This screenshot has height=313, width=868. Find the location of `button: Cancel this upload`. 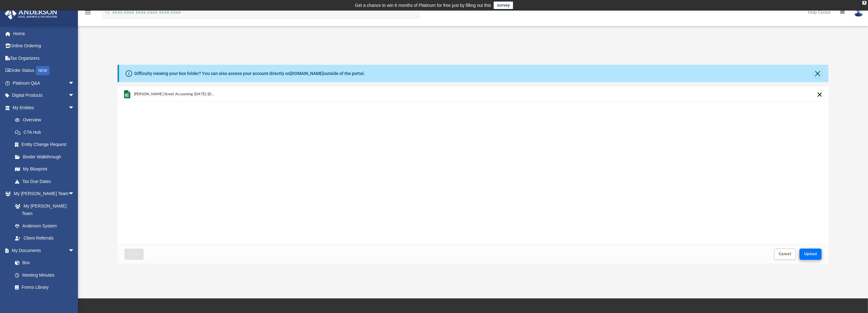

button: Cancel this upload is located at coordinates (819, 95).